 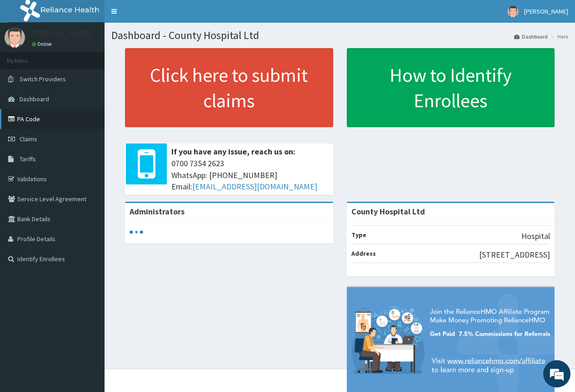 I want to click on li: Here, so click(x=558, y=37).